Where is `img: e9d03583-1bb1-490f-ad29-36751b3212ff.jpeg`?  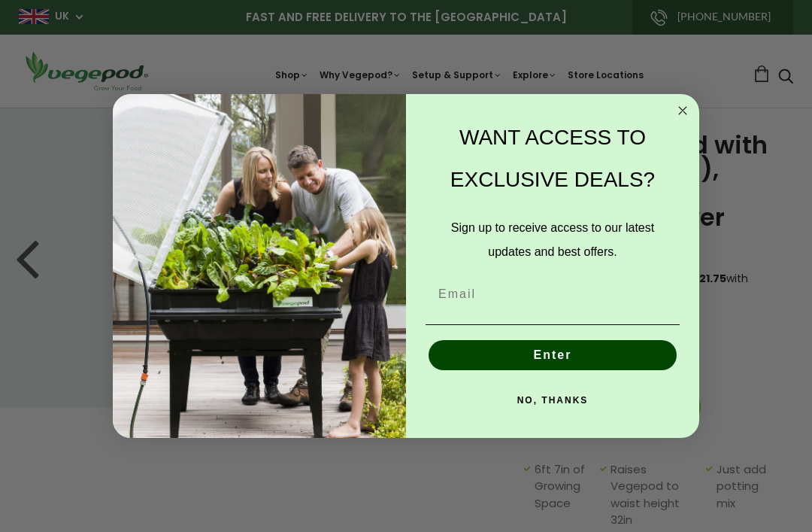 img: e9d03583-1bb1-490f-ad29-36751b3212ff.jpeg is located at coordinates (260, 266).